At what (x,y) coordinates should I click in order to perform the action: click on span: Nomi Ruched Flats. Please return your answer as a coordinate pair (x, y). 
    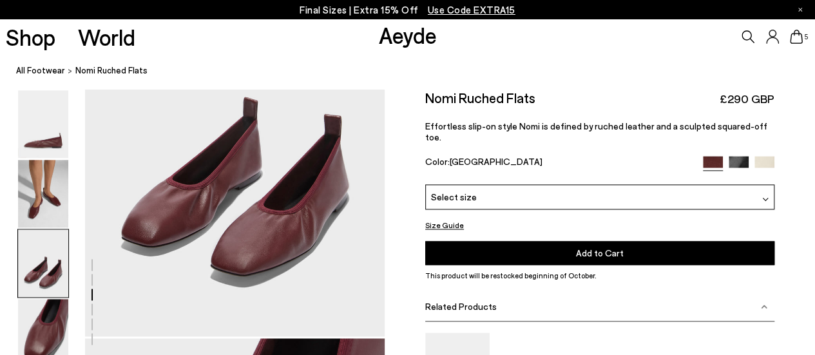
    Looking at the image, I should click on (111, 71).